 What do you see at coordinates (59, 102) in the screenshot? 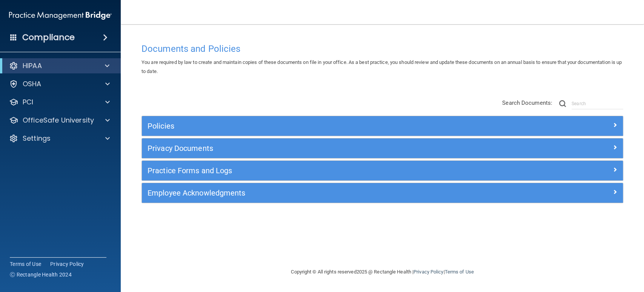
I see `a: PCI` at bounding box center [59, 102].